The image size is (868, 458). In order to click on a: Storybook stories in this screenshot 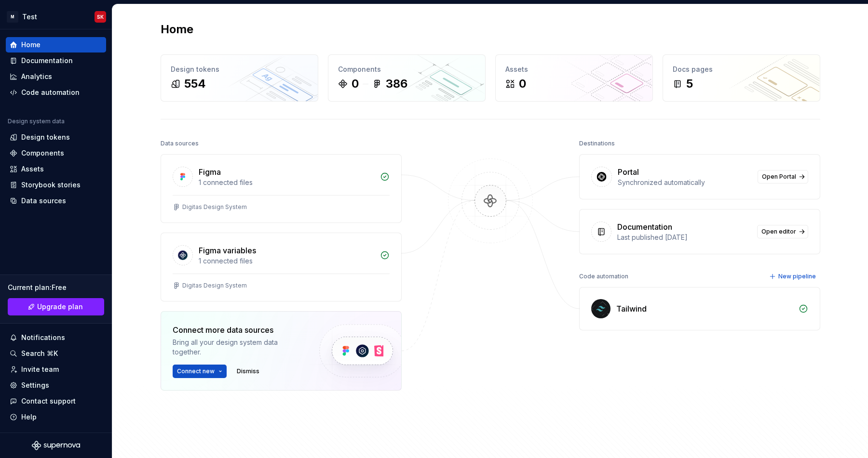, I will do `click(56, 185)`.